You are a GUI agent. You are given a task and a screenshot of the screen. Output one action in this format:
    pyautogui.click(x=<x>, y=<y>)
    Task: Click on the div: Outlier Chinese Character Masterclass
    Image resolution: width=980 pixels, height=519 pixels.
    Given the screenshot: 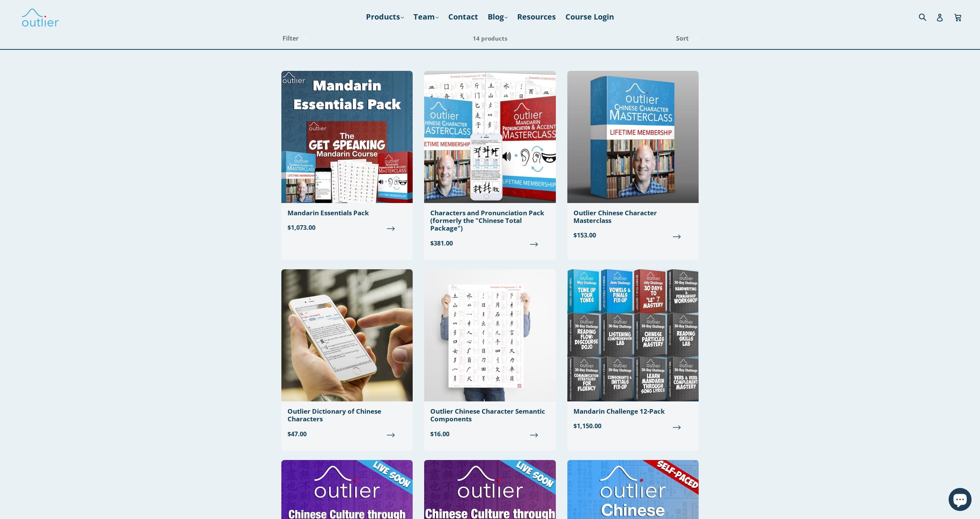 What is the action you would take?
    pyautogui.click(x=633, y=217)
    